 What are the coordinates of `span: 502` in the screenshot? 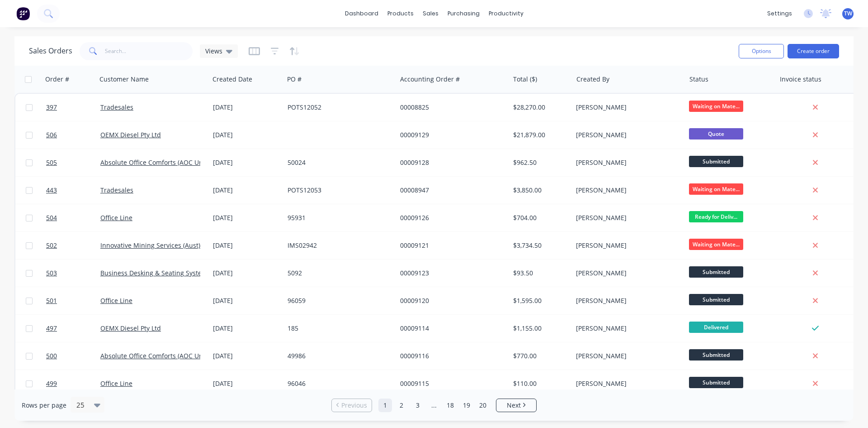 It's located at (52, 245).